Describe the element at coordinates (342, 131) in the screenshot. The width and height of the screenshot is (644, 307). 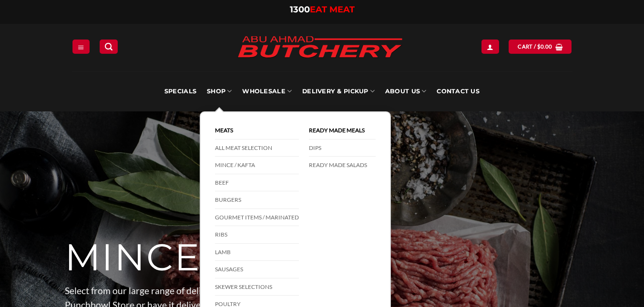
I see `a: Ready Made Meals` at that location.